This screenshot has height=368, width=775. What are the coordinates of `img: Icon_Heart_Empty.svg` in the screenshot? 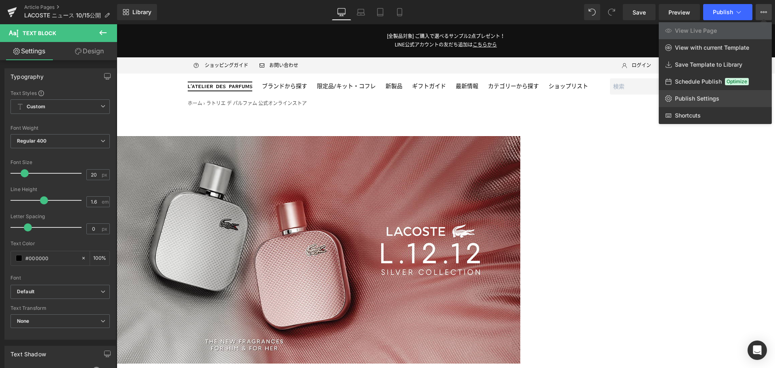 It's located at (552, 41).